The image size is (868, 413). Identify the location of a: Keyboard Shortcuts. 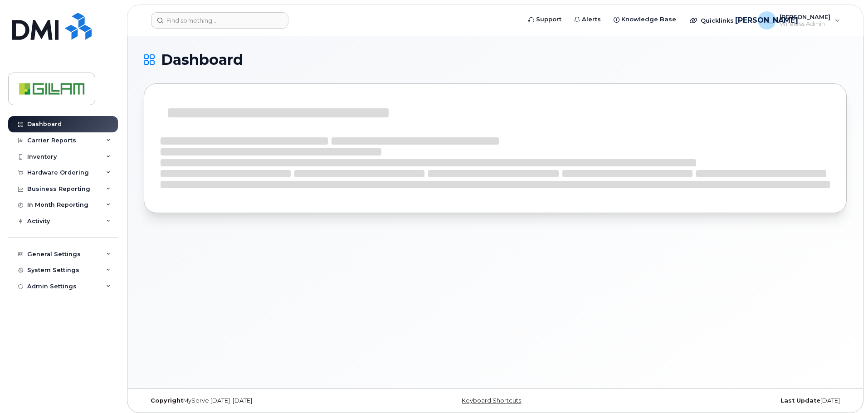
(491, 400).